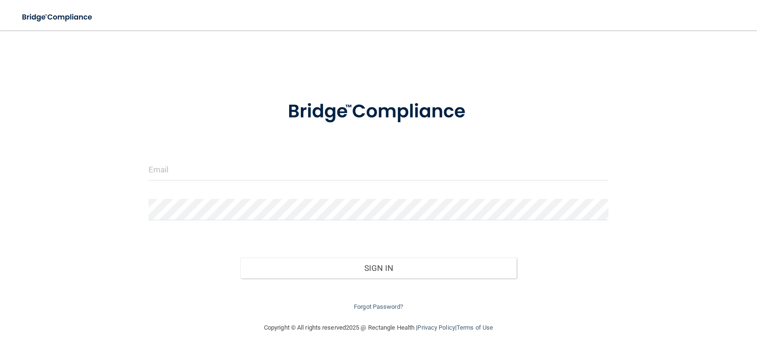  Describe the element at coordinates (378, 169) in the screenshot. I see `input: Email` at that location.